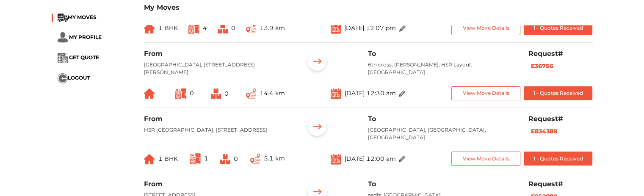 The width and height of the screenshot is (644, 196). Describe the element at coordinates (542, 66) in the screenshot. I see `b: E36756` at that location.